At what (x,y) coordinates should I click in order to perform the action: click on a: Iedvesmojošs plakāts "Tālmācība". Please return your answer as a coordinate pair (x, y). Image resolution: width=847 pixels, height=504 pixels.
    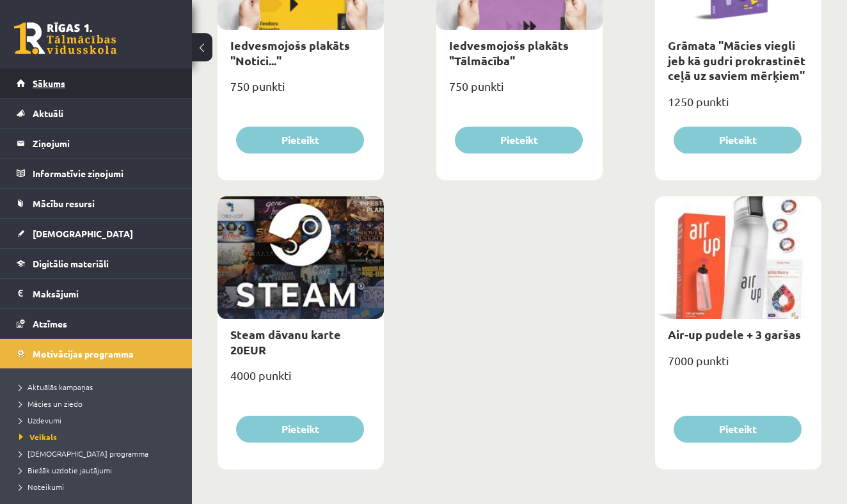
    Looking at the image, I should click on (509, 52).